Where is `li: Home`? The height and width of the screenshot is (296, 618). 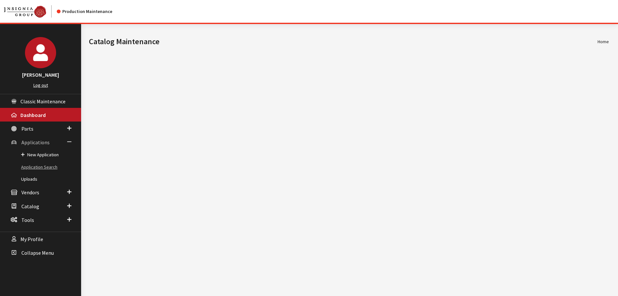
li: Home is located at coordinates (603, 42).